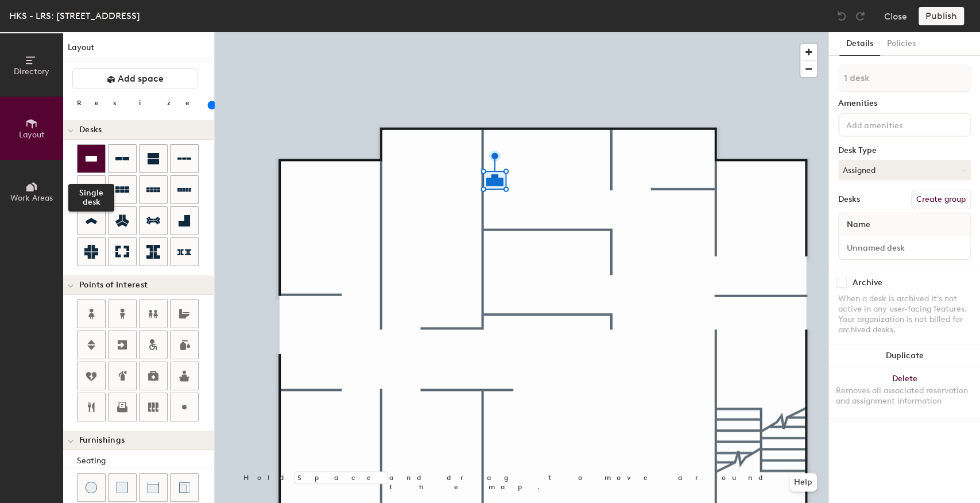 The width and height of the screenshot is (980, 503). What do you see at coordinates (896, 16) in the screenshot?
I see `button: Close` at bounding box center [896, 16].